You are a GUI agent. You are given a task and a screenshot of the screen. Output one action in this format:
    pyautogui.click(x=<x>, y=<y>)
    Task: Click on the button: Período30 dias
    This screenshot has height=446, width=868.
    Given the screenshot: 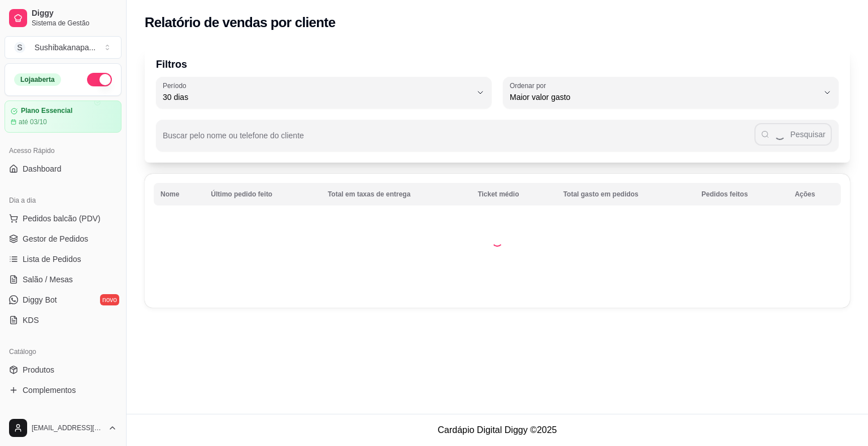 What is the action you would take?
    pyautogui.click(x=324, y=93)
    